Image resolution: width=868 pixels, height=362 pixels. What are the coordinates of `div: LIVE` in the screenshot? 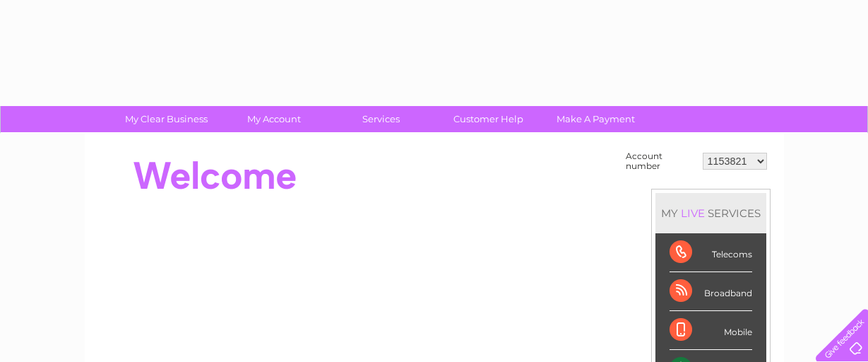 It's located at (693, 213).